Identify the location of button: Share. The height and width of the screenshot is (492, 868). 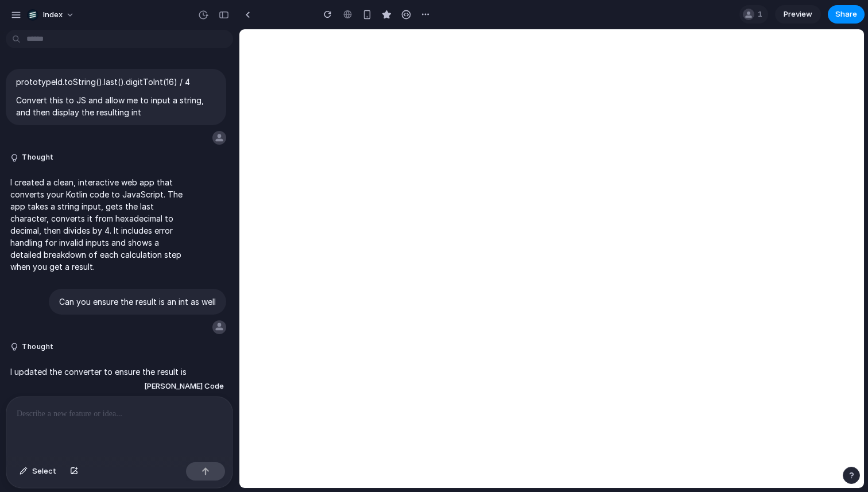
(847, 14).